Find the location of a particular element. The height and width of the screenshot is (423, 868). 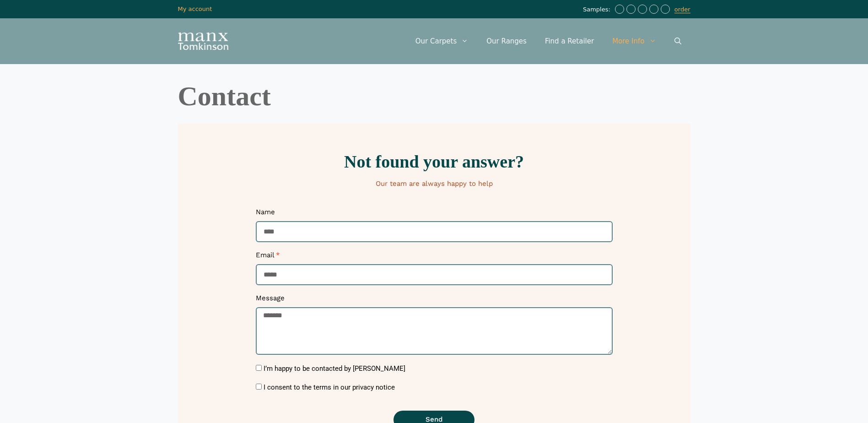

label: Email is located at coordinates (268, 257).